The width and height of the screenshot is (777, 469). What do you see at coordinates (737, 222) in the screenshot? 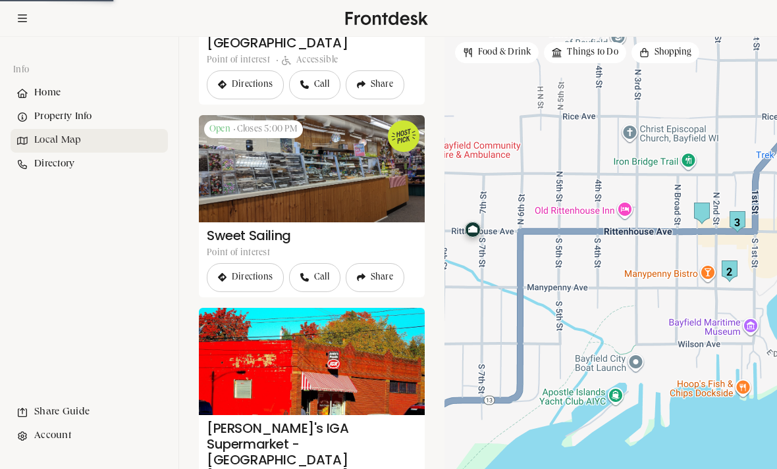
I see `div: 3` at bounding box center [737, 222].